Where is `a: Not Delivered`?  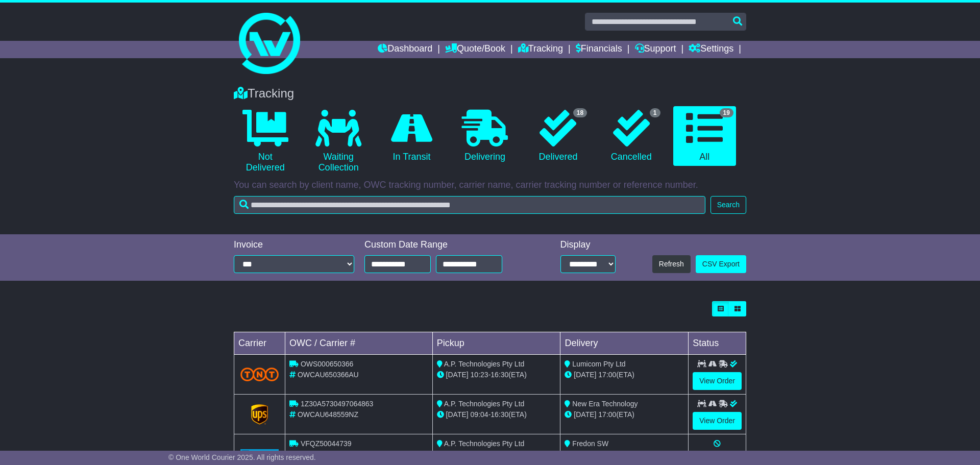
a: Not Delivered is located at coordinates (265, 142).